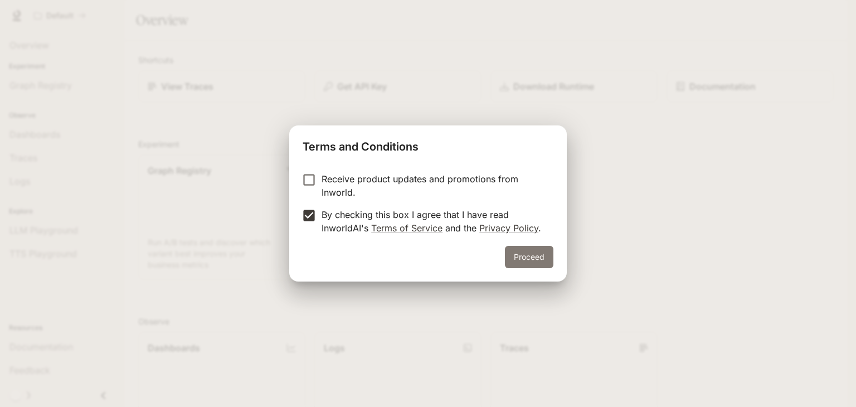 Image resolution: width=856 pixels, height=407 pixels. I want to click on p: Receive product updates and promotions from Inworld., so click(433, 186).